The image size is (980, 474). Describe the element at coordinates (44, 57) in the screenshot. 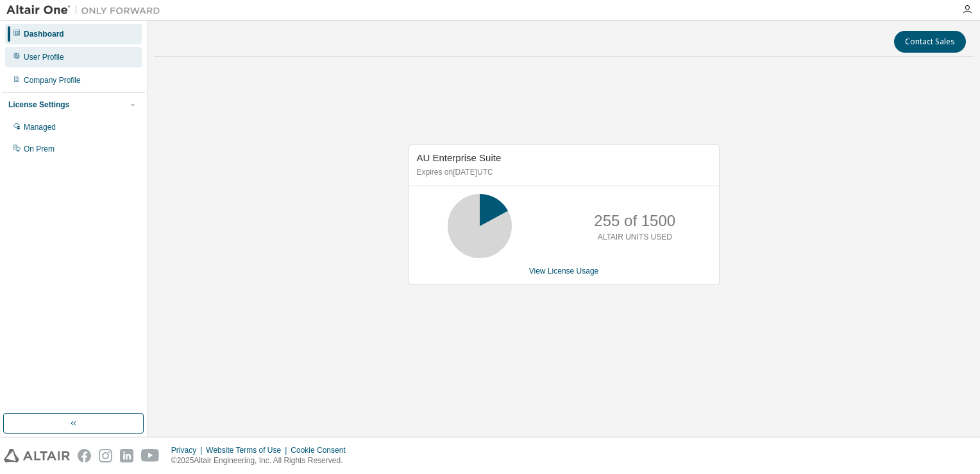

I see `div: User Profile` at that location.